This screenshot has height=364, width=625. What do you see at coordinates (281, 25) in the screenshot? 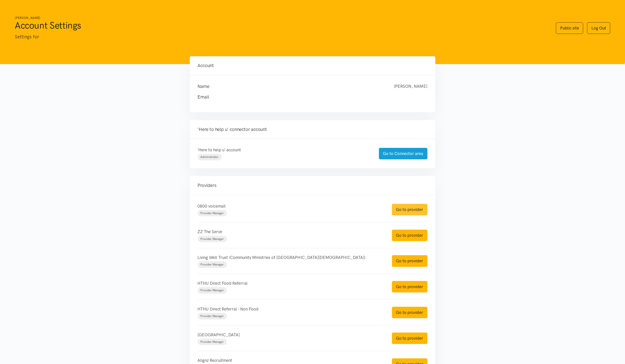
I see `h1: Account Settings` at bounding box center [281, 25].